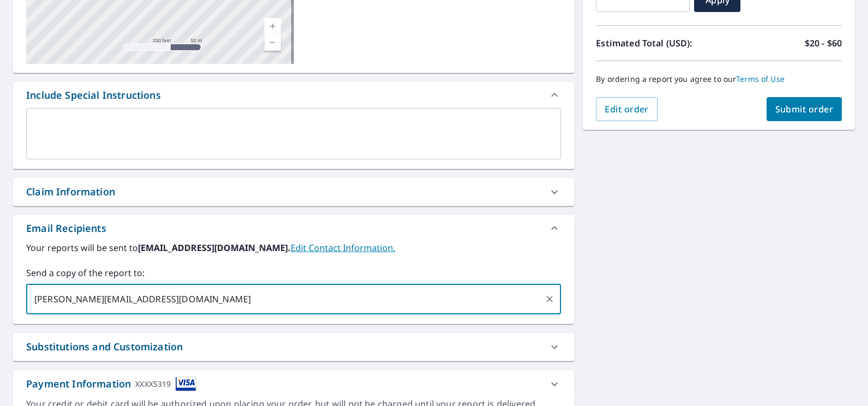 Image resolution: width=868 pixels, height=406 pixels. I want to click on span: Submit order, so click(804, 109).